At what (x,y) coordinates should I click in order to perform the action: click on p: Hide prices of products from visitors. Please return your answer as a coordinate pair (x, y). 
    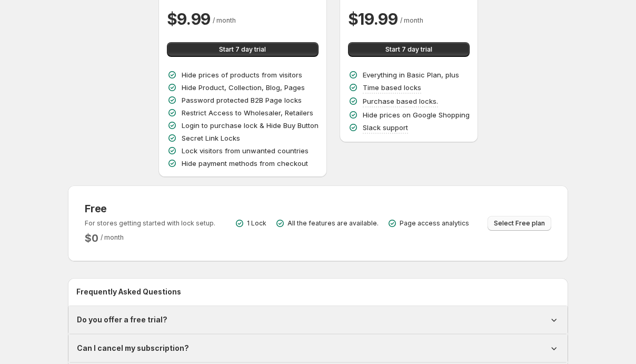
    Looking at the image, I should click on (241, 75).